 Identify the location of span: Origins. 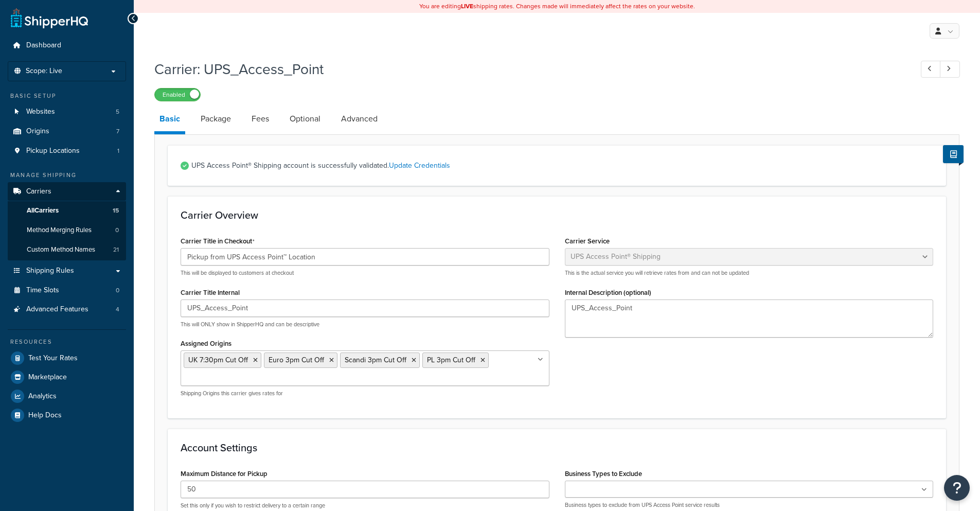
(38, 131).